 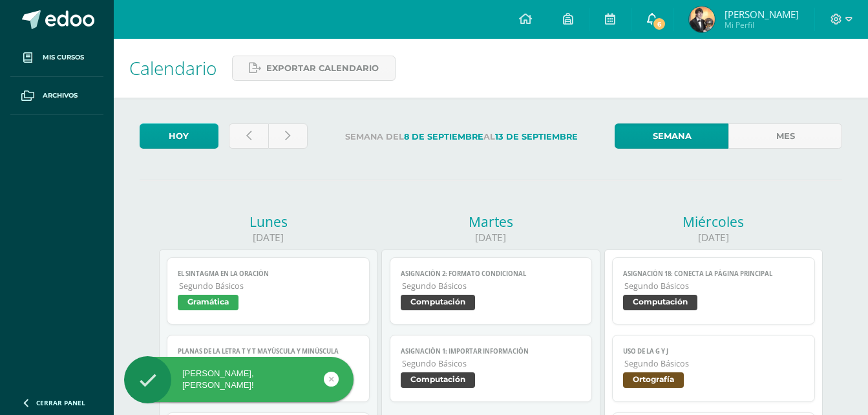 I want to click on strong: 8 de Septiembre, so click(x=444, y=137).